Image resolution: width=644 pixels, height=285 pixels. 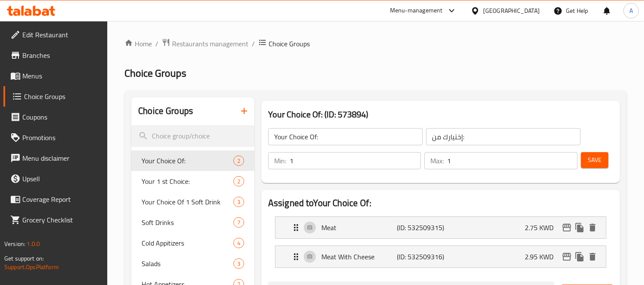 I want to click on span: Get support on:, so click(x=24, y=259).